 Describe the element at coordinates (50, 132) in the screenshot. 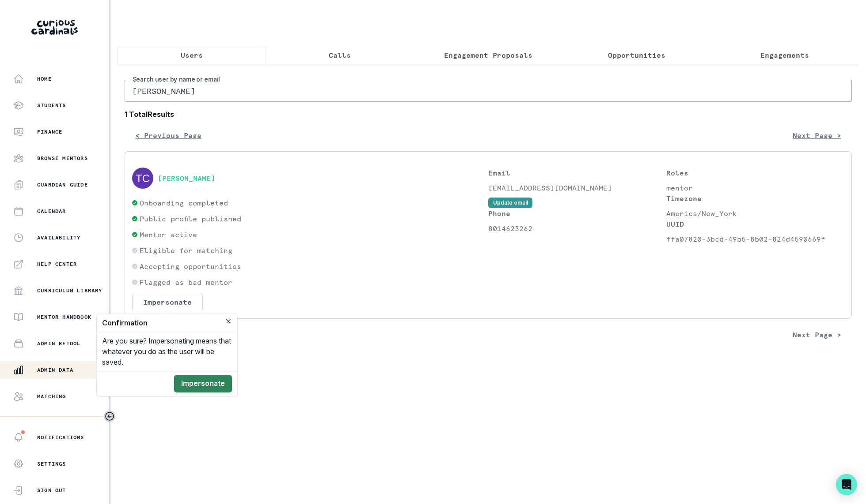

I see `p: Finance` at that location.